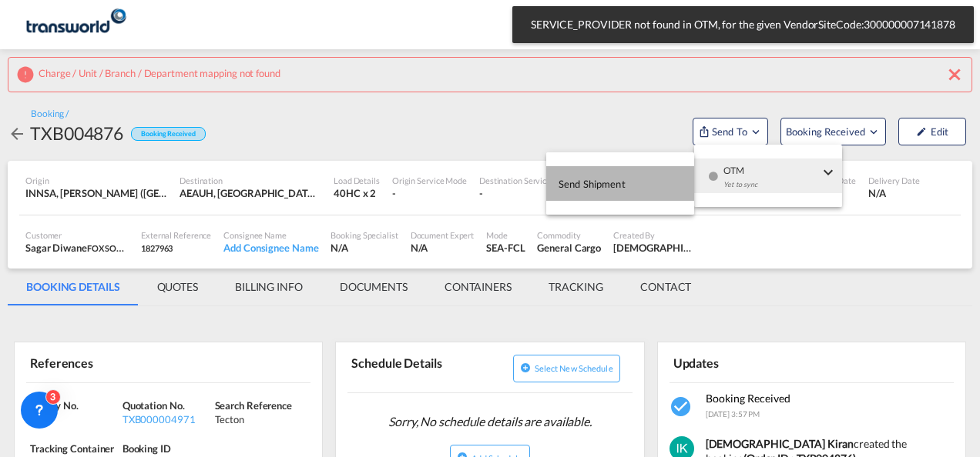  What do you see at coordinates (141, 23) in the screenshot?
I see `body: Editor, editor6` at bounding box center [141, 23].